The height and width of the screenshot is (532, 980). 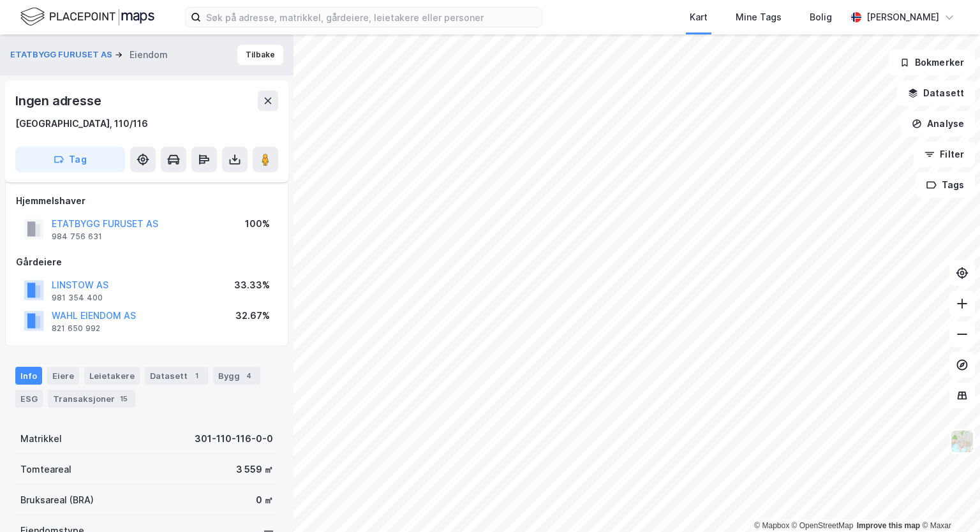 I want to click on input: Søk på adresse, matrikkel, gårdeiere, leietakere eller personer, so click(x=371, y=17).